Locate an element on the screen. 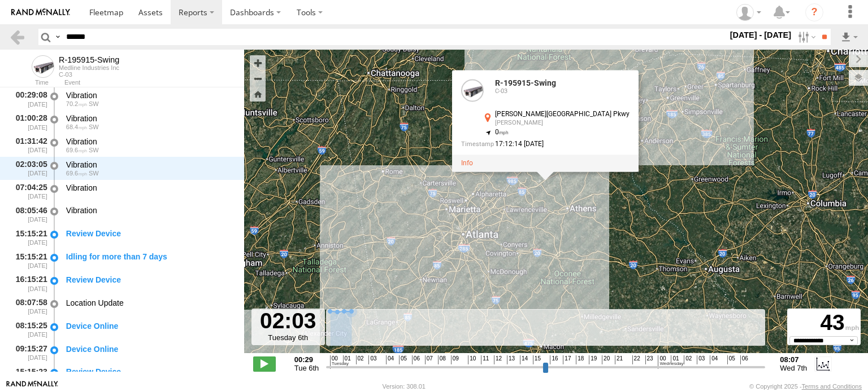 This screenshot has height=392, width=868. button: Zoom out is located at coordinates (257, 78).